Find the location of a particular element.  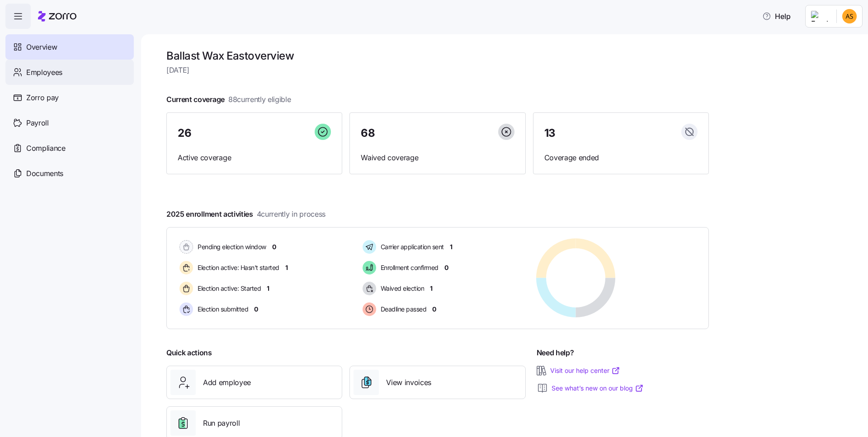

span: 88 currently eligible is located at coordinates (260, 99).